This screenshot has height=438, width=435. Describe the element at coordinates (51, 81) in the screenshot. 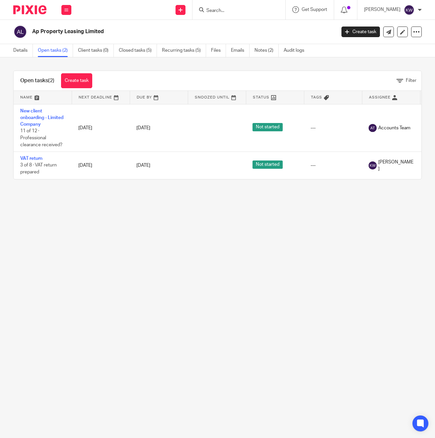

I see `span: (2)` at that location.